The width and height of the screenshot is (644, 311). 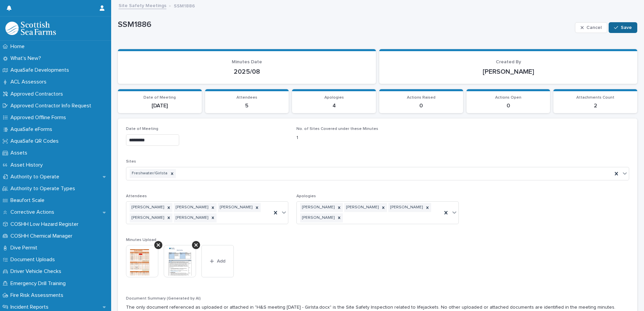 I want to click on p: COSHH Low Hazard Register, so click(x=46, y=224).